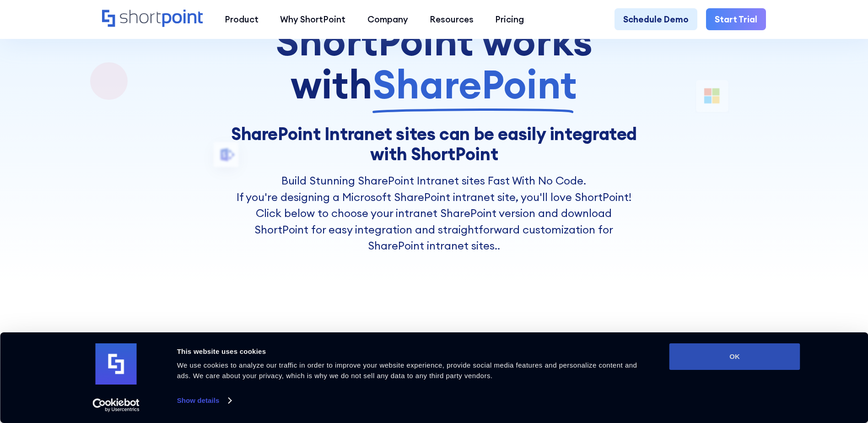 This screenshot has height=423, width=868. Describe the element at coordinates (474, 85) in the screenshot. I see `span: SharePoint` at that location.